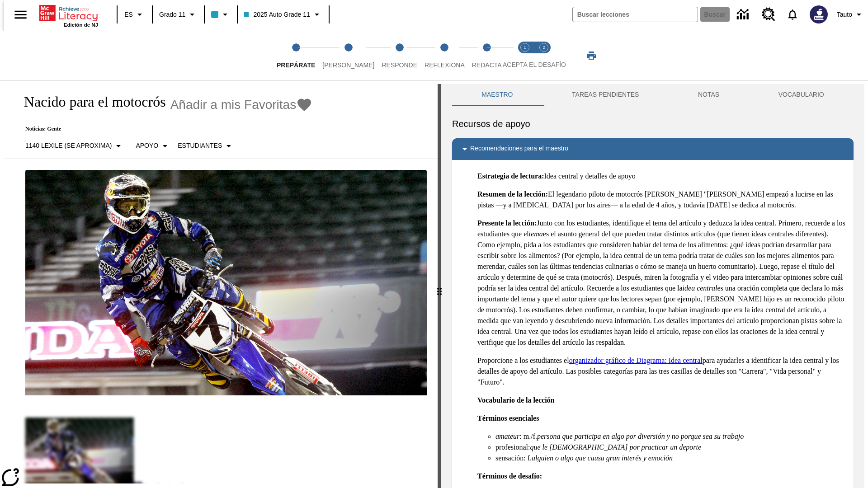  What do you see at coordinates (792, 14) in the screenshot?
I see `a: Notificaciones` at bounding box center [792, 14].